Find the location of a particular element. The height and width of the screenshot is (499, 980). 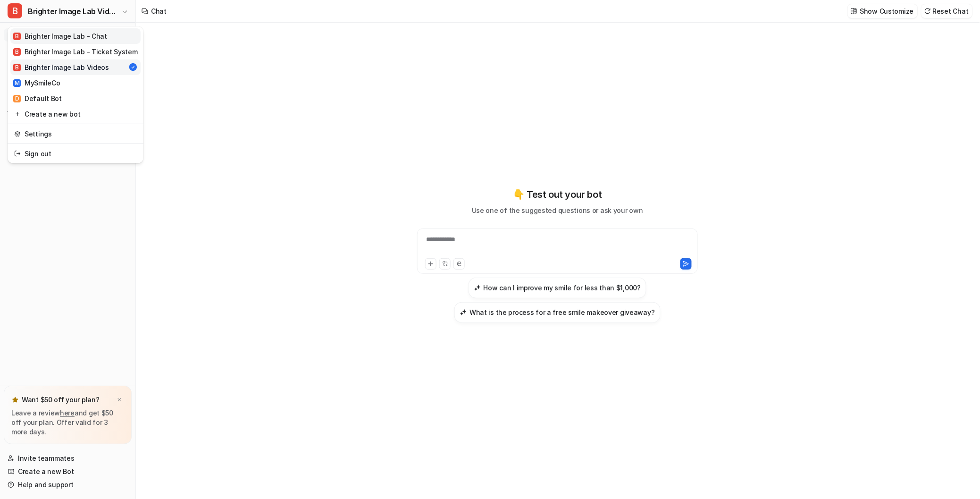

a: Create a new bot is located at coordinates (76, 114).